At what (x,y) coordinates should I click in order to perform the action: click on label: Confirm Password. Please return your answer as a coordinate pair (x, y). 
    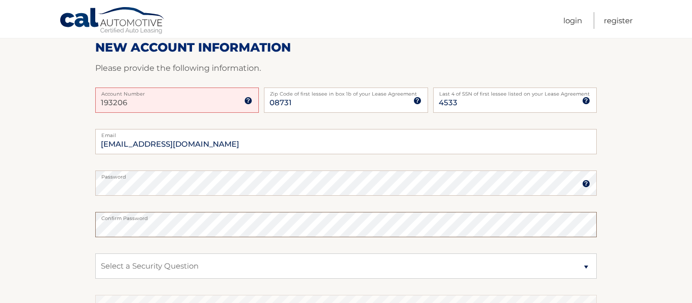
    Looking at the image, I should click on (346, 216).